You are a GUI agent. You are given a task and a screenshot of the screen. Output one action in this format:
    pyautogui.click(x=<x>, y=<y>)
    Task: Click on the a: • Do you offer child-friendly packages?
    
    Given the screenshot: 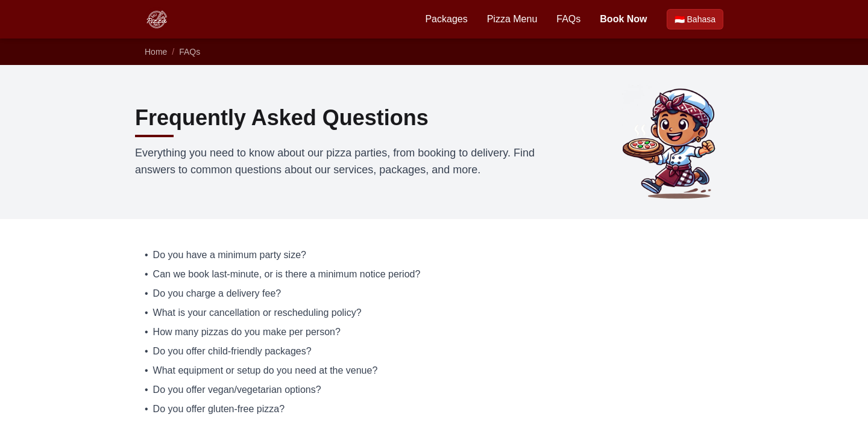 What is the action you would take?
    pyautogui.click(x=434, y=352)
    